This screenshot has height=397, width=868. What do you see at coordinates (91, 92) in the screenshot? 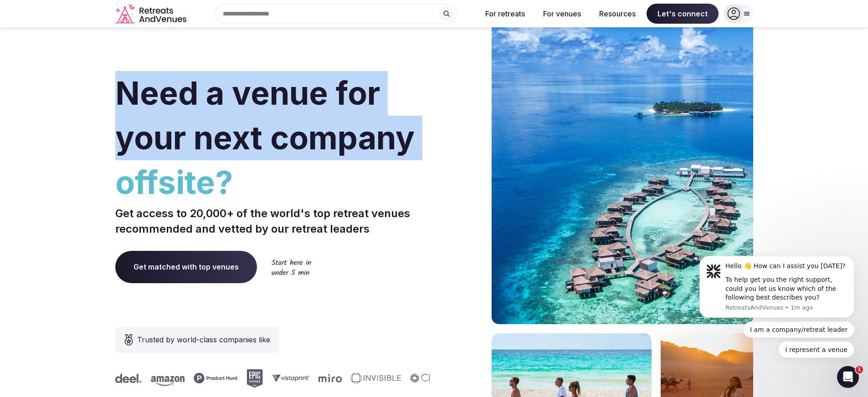
I see `div: Quick reply options` at bounding box center [91, 92].